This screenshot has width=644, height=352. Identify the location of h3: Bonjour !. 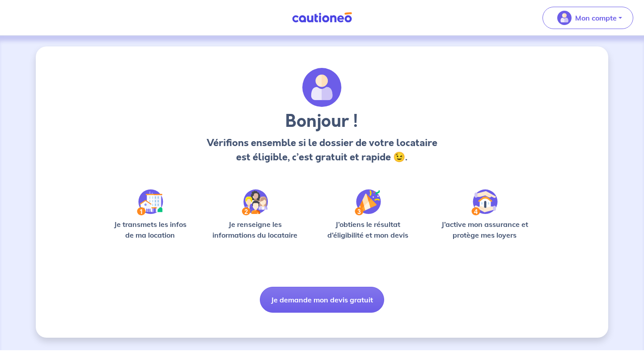
(322, 122).